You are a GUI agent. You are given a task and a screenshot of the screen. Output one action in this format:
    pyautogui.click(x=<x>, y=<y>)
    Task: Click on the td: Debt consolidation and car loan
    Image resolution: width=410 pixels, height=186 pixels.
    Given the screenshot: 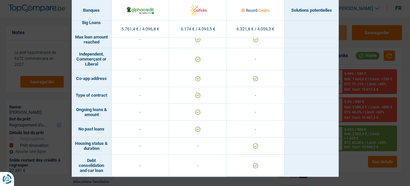 What is the action you would take?
    pyautogui.click(x=92, y=165)
    